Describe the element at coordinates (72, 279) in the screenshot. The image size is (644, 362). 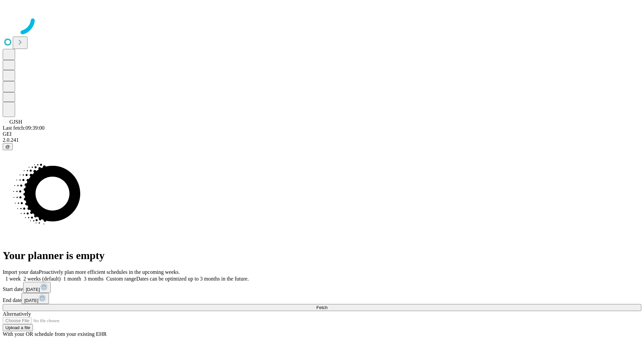
I see `span: 1 month` at that location.